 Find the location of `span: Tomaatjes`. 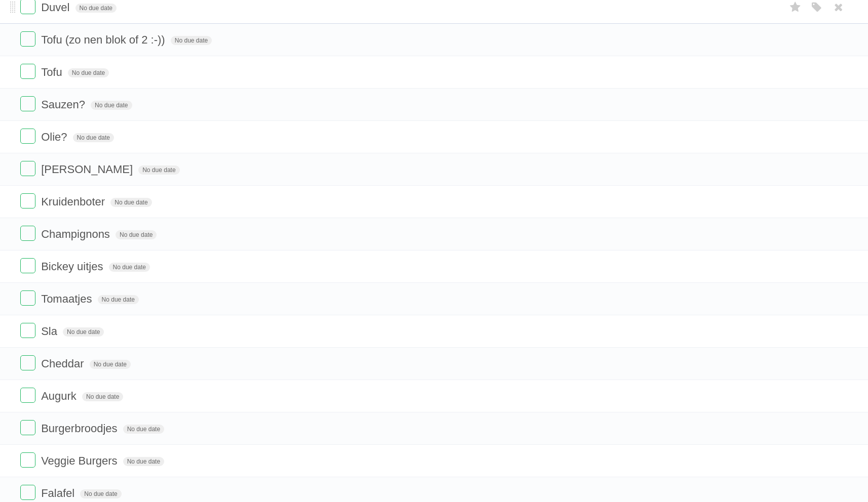

span: Tomaatjes is located at coordinates (67, 299).